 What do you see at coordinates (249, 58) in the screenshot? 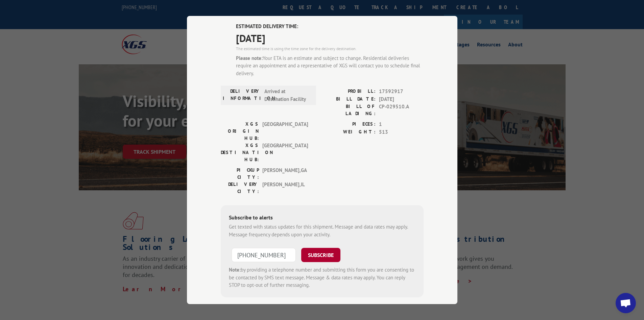
I see `strong: Please note:` at bounding box center [249, 58].